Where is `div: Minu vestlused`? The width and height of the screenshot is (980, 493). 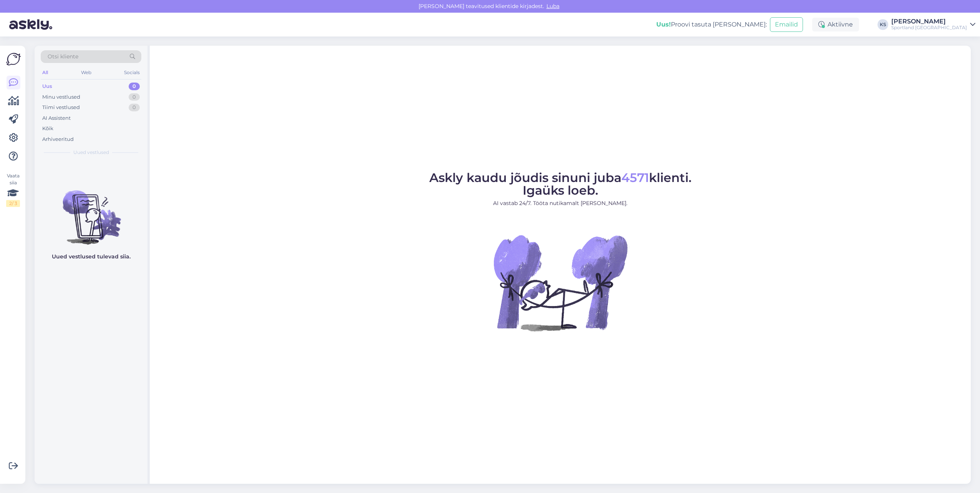 div: Minu vestlused is located at coordinates (61, 97).